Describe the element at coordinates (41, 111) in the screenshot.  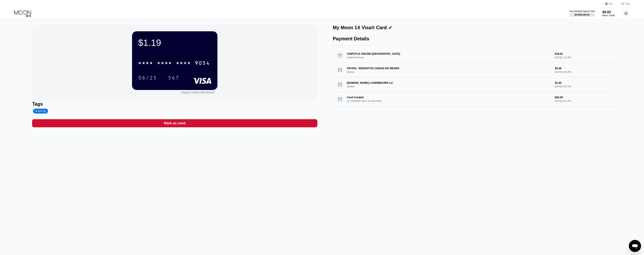
I see `div: Add Tag` at that location.